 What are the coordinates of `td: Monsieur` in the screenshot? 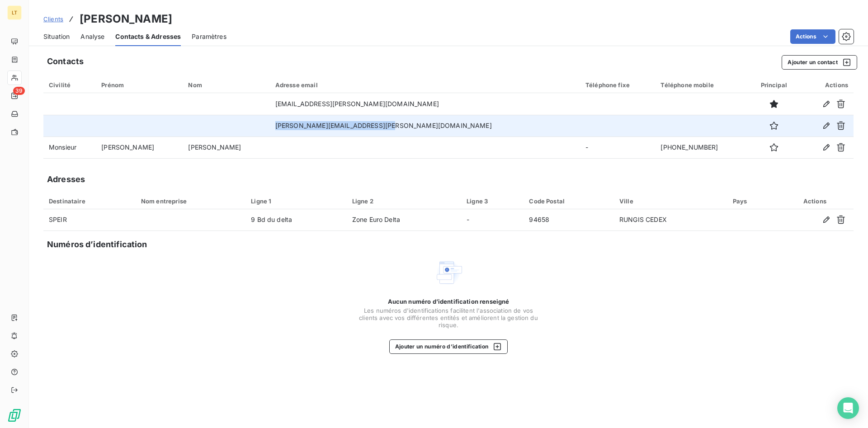 It's located at (70, 147).